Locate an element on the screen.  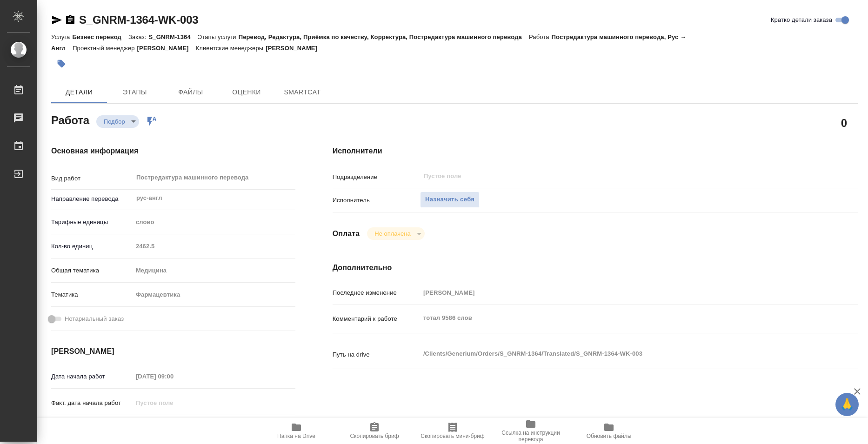
p: Работа is located at coordinates (540, 36).